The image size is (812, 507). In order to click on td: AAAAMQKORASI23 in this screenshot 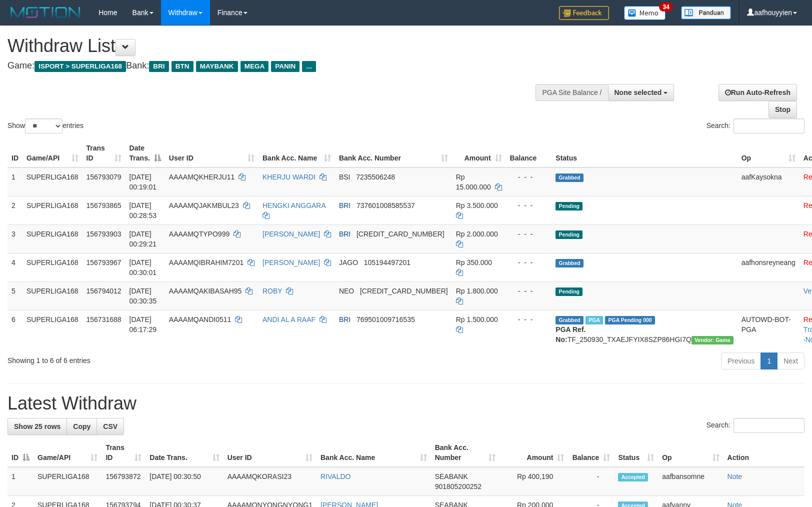, I will do `click(270, 482)`.